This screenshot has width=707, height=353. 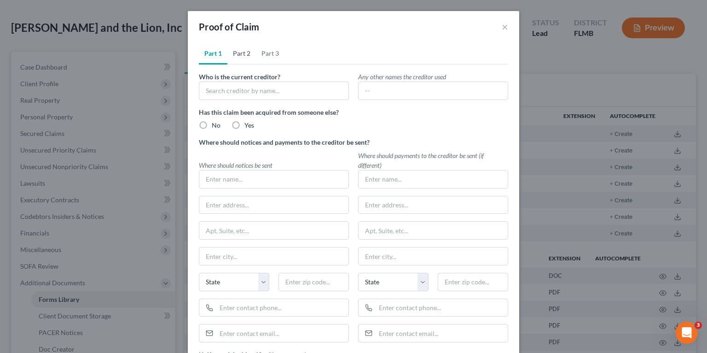 I want to click on span: 3, so click(x=699, y=325).